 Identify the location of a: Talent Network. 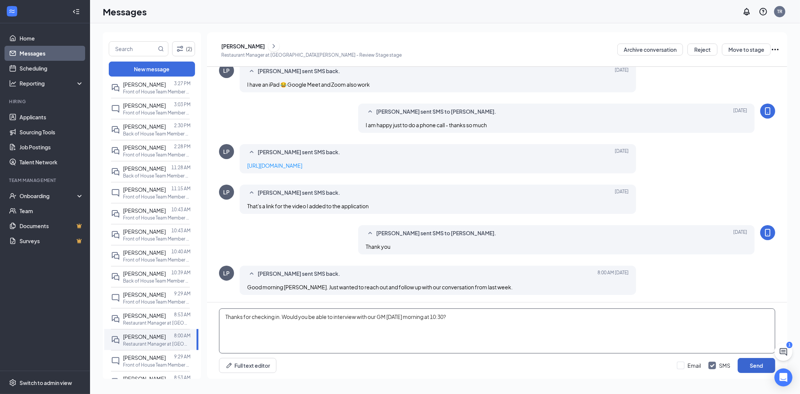
(51, 162).